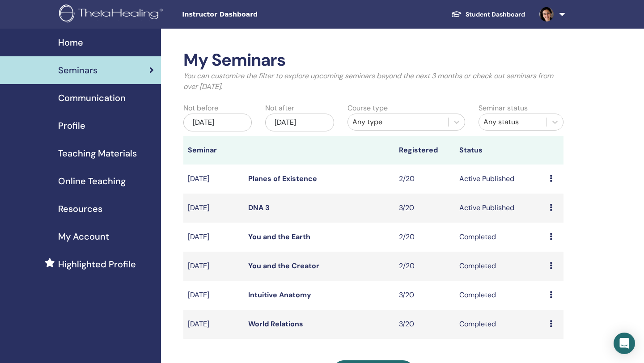 This screenshot has width=644, height=363. I want to click on a: You and the Creator, so click(283, 265).